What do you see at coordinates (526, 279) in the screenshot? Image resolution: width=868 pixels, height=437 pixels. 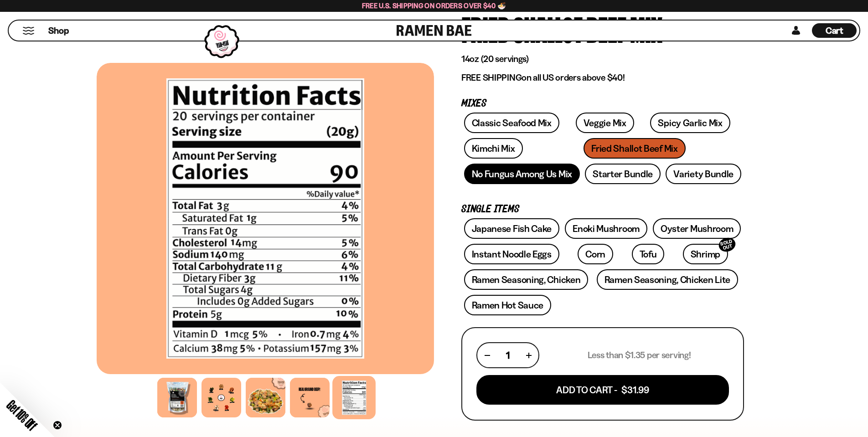 I see `a: Ramen Seasoning, Chicken` at bounding box center [526, 279].